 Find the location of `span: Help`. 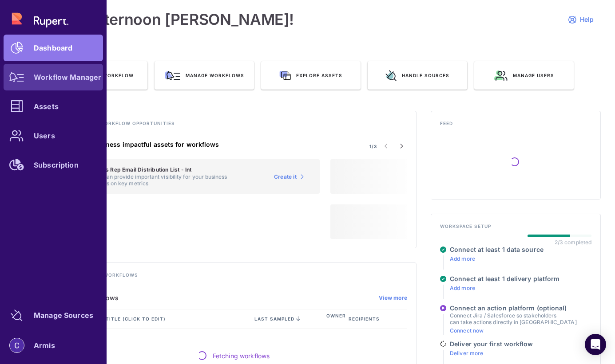

span: Help is located at coordinates (587, 20).